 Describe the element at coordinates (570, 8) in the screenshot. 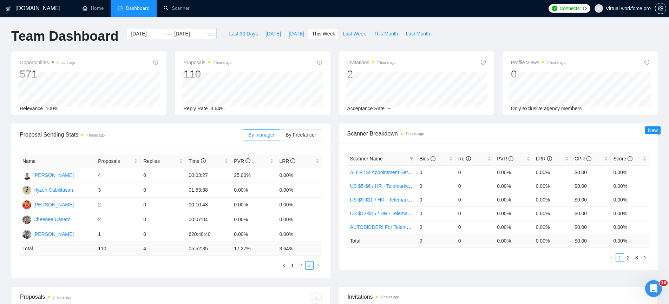

I see `span: Connects:` at that location.